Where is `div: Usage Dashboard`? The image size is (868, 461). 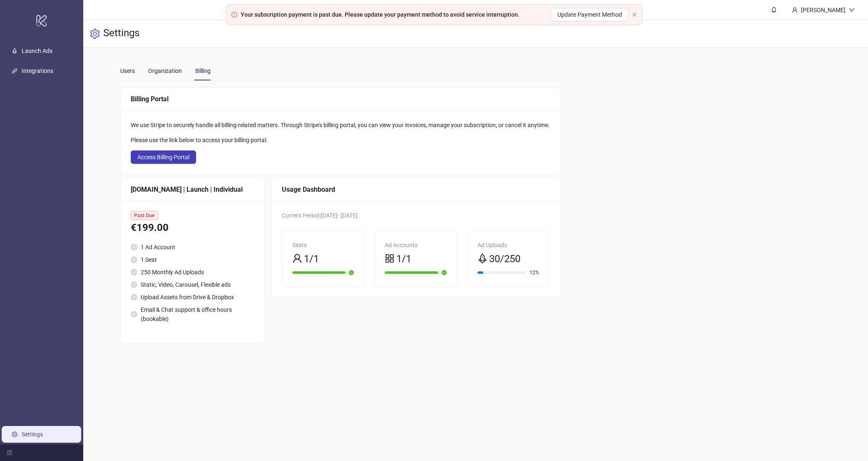 div: Usage Dashboard is located at coordinates (416, 189).